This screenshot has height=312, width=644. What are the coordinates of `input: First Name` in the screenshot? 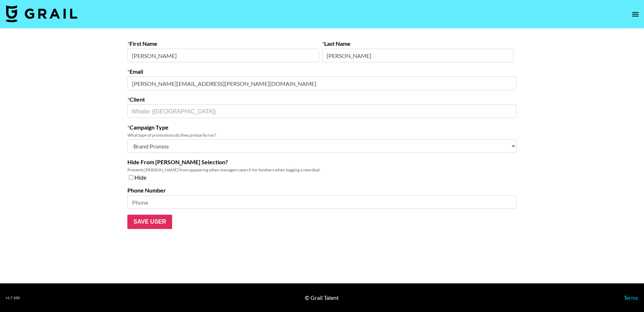 It's located at (223, 56).